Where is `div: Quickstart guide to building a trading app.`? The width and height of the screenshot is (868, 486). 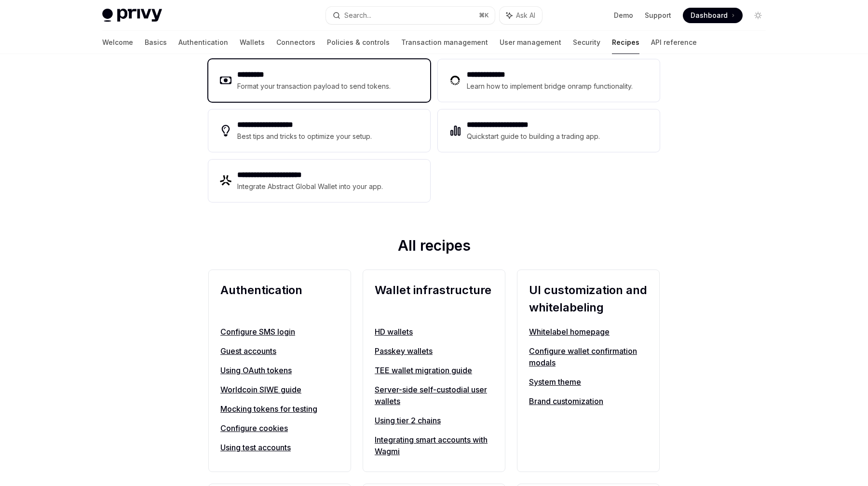 div: Quickstart guide to building a trading app. is located at coordinates (533, 137).